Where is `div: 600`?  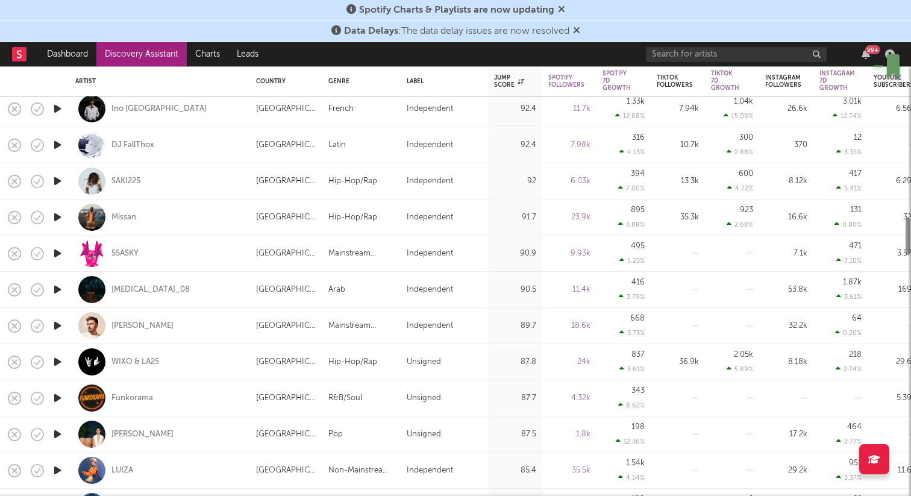
div: 600 is located at coordinates (746, 173).